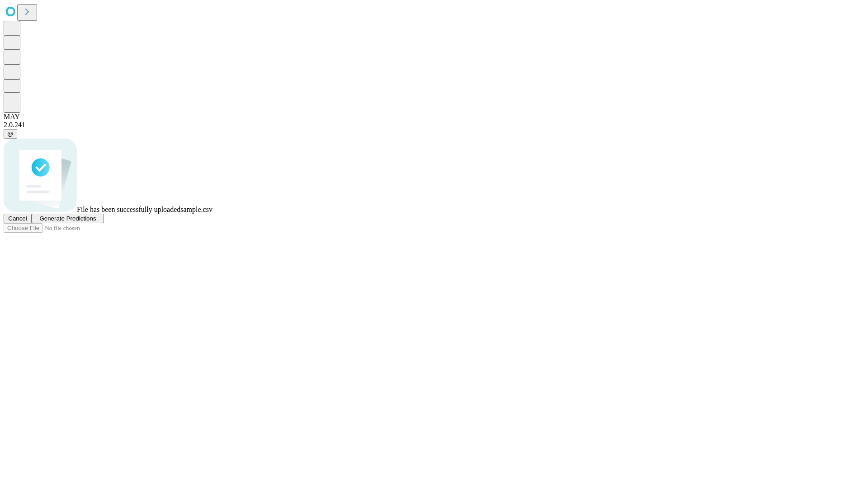  What do you see at coordinates (17, 218) in the screenshot?
I see `button: Cancel` at bounding box center [17, 218].